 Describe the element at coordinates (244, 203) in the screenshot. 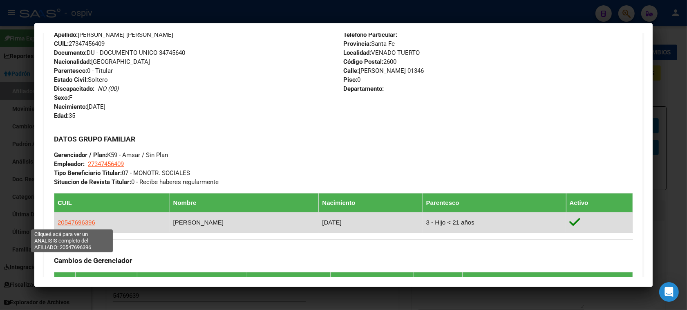

I see `th: Nombre` at that location.